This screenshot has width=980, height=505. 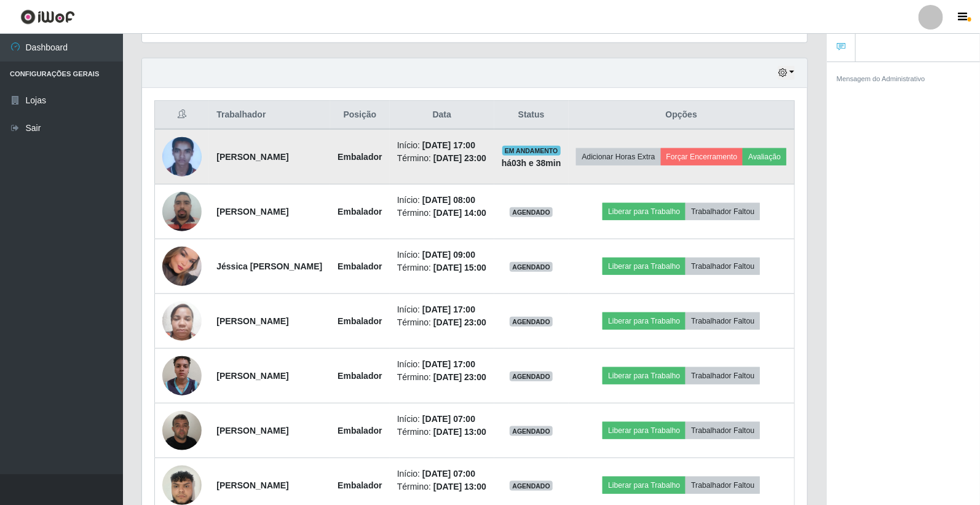 I want to click on th: Posição, so click(x=360, y=115).